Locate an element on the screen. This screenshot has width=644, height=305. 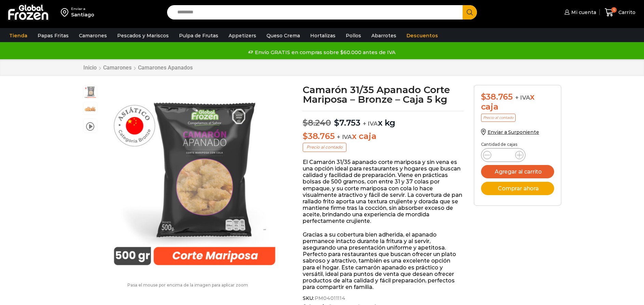
span: SKU: is located at coordinates (383, 298).